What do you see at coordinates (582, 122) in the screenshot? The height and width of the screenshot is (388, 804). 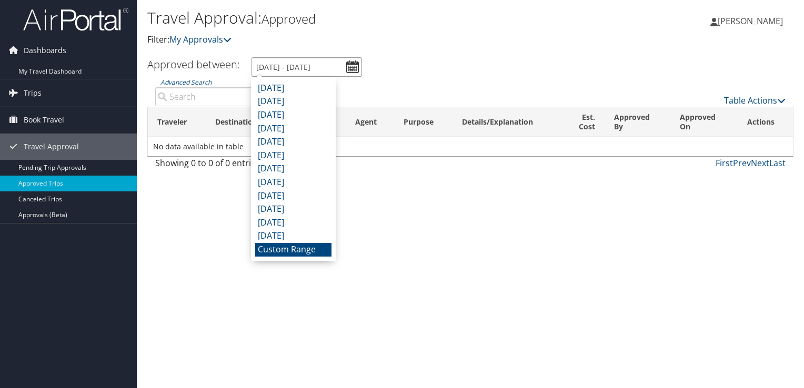 I see `th: Est. Cost: activate to sort column ascending` at bounding box center [582, 122].